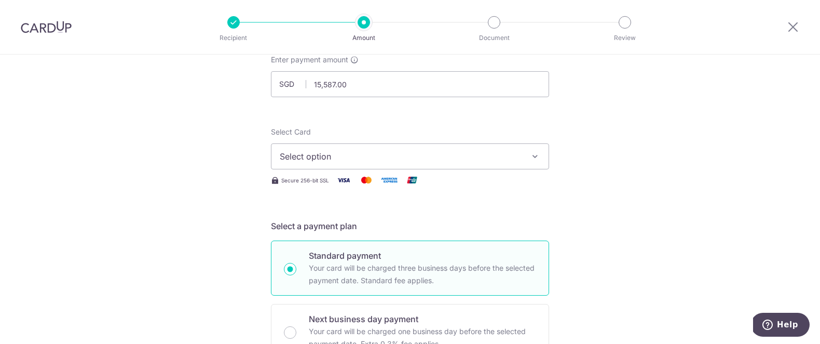 The width and height of the screenshot is (820, 344). Describe the element at coordinates (423, 255) in the screenshot. I see `p: Standard payment` at that location.